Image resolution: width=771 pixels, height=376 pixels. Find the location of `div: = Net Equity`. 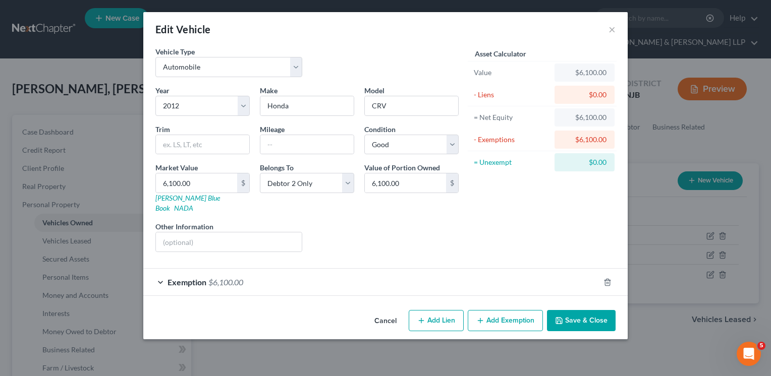

div: = Net Equity is located at coordinates (512, 118).